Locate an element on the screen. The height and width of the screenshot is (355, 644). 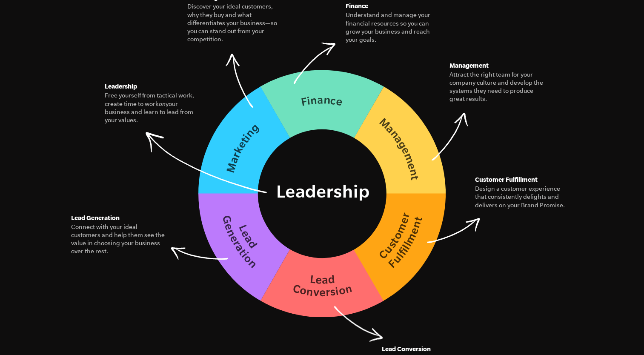
h5: Lead Conversion is located at coordinates (429, 349).